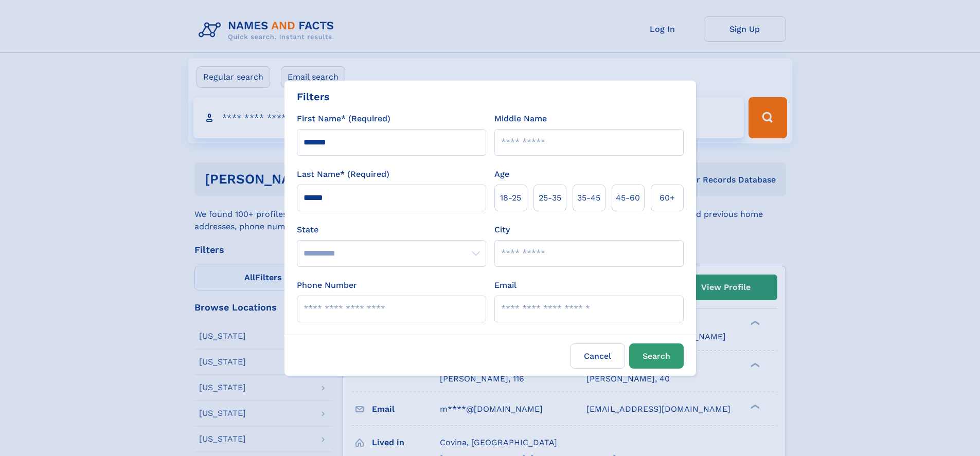  Describe the element at coordinates (598, 356) in the screenshot. I see `label: Cancel` at that location.